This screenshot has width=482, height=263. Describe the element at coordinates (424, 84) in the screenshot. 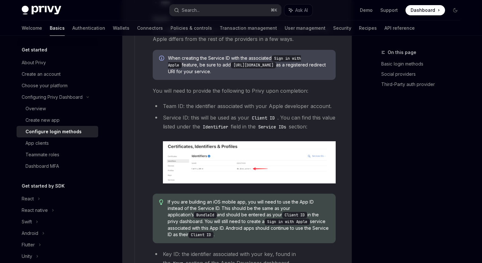

I see `a: Third-Party auth provider` at that location.